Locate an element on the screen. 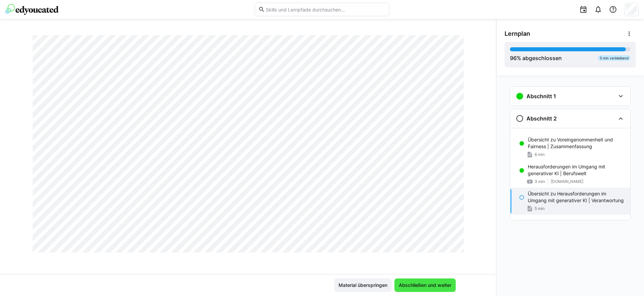 The image size is (644, 296). span: 5 min is located at coordinates (539, 209).